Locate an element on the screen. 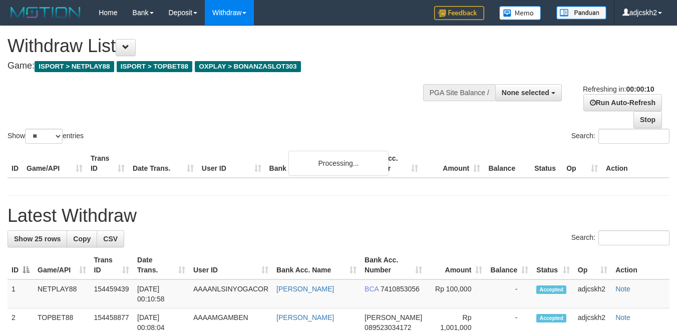 The image size is (677, 332). span: CSV is located at coordinates (110, 239).